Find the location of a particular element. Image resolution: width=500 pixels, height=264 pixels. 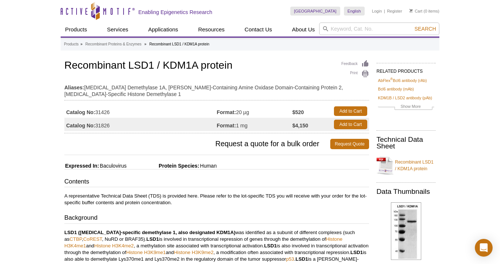

h2: Enabling Epigenetics Research is located at coordinates (175, 12).